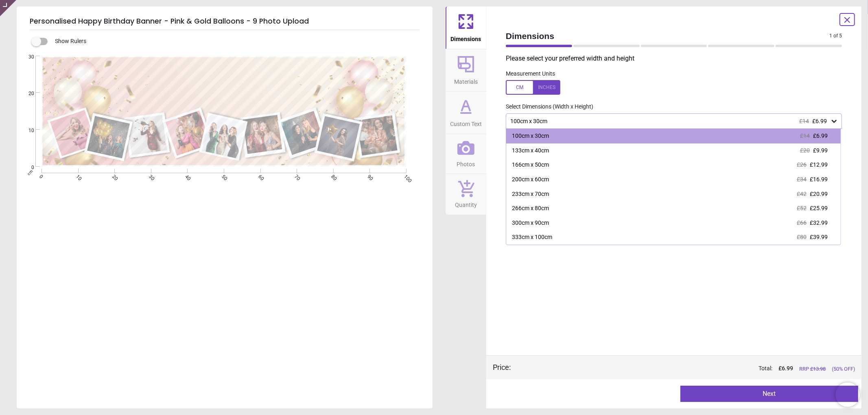 The image size is (868, 415). What do you see at coordinates (466, 113) in the screenshot?
I see `button: Custom Text` at bounding box center [466, 113].